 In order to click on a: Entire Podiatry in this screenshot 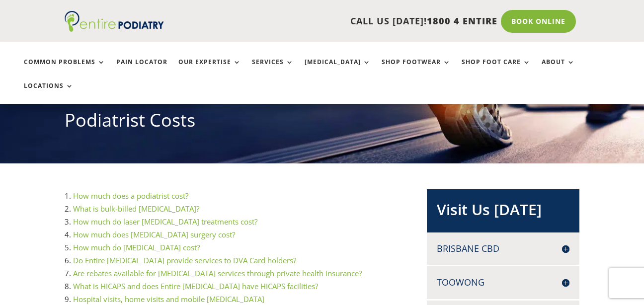, I will do `click(114, 29)`.